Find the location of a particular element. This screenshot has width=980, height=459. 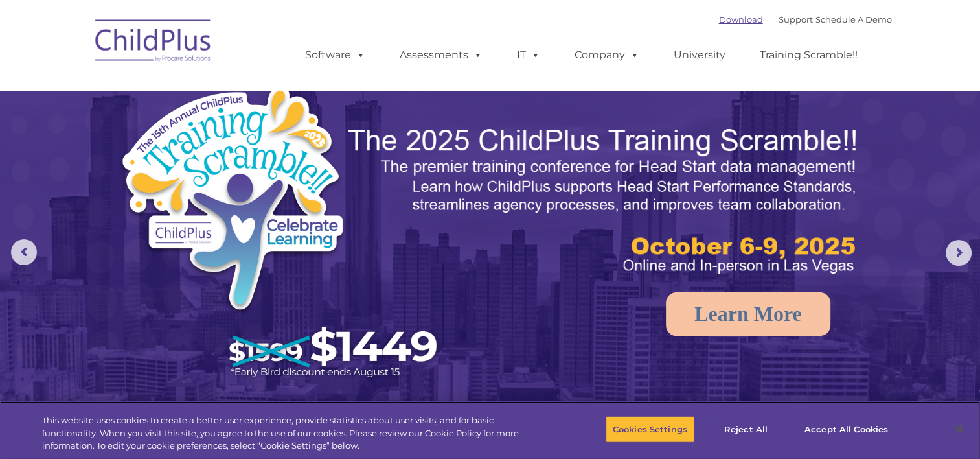

a: University is located at coordinates (700, 55).